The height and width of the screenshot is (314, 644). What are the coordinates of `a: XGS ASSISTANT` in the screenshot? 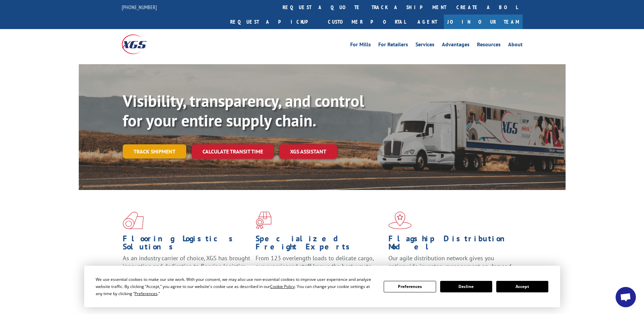 It's located at (308, 151).